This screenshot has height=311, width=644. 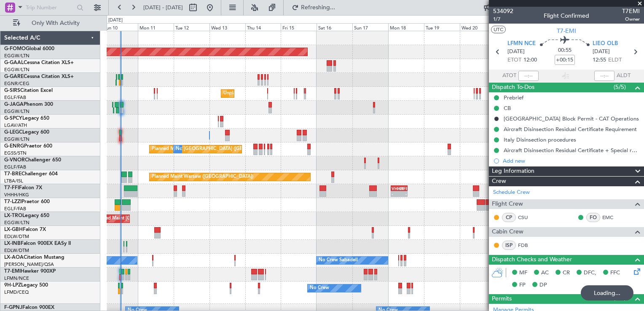 What do you see at coordinates (503, 11) in the screenshot?
I see `span: 534092` at bounding box center [503, 11].